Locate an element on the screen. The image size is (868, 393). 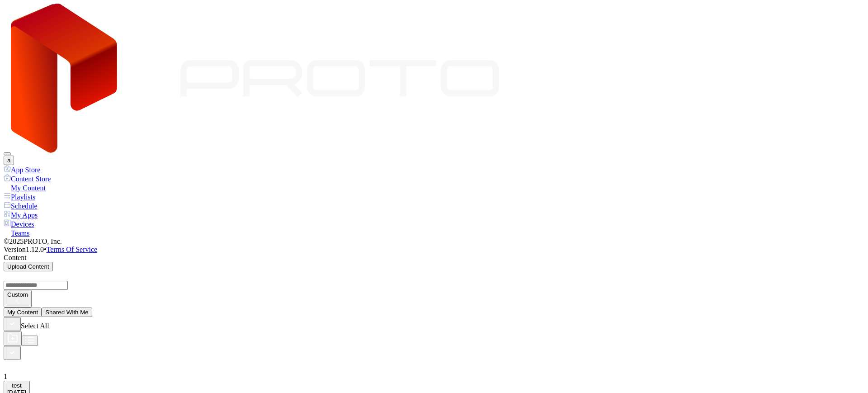
button: My Content is located at coordinates (22, 312).